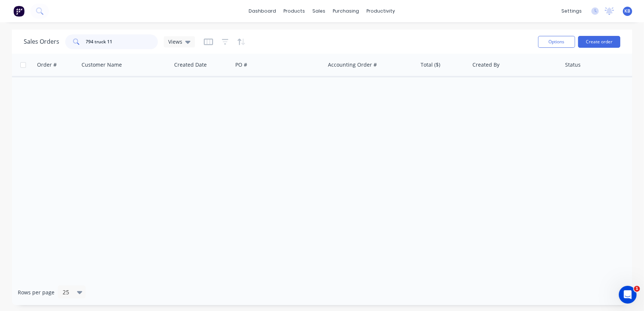  I want to click on h1: Sales Orders, so click(41, 41).